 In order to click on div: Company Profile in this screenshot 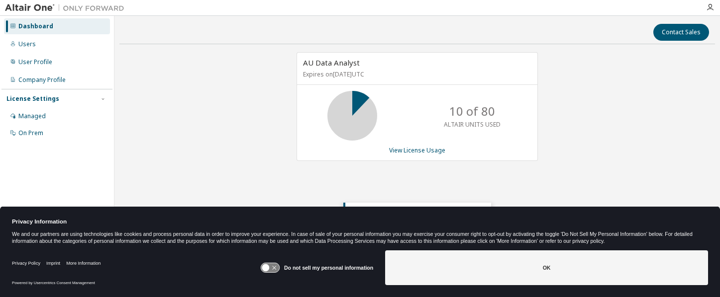, I will do `click(42, 80)`.